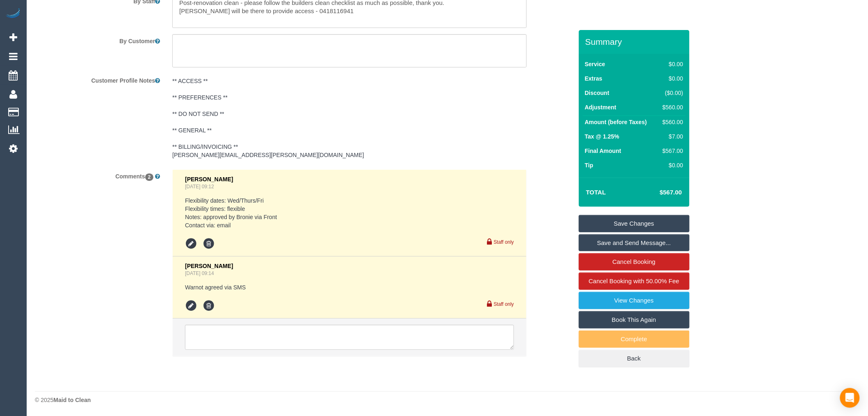 The width and height of the screenshot is (868, 416). What do you see at coordinates (634, 223) in the screenshot?
I see `a: Save Changes` at bounding box center [634, 223].